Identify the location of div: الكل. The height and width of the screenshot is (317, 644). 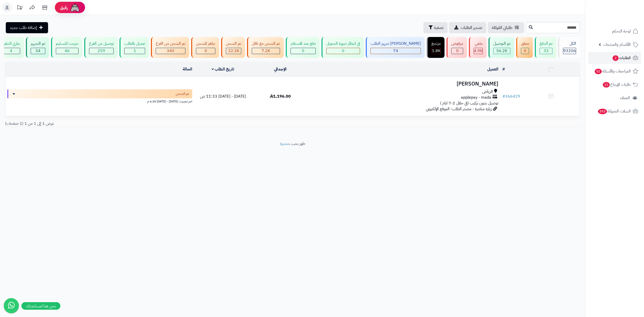
(569, 43).